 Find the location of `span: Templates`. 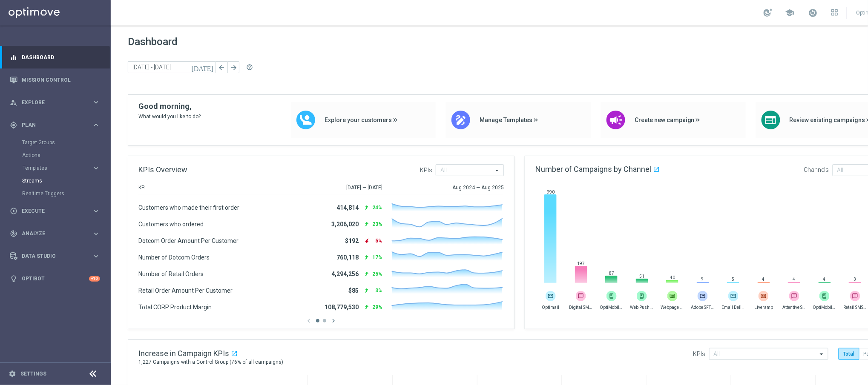

span: Templates is located at coordinates (53, 168).